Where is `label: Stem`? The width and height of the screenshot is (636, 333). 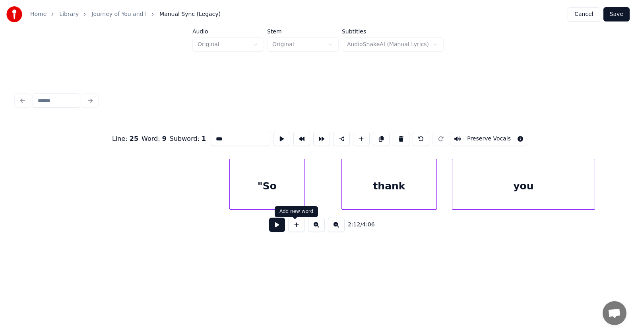
label: Stem is located at coordinates (303, 31).